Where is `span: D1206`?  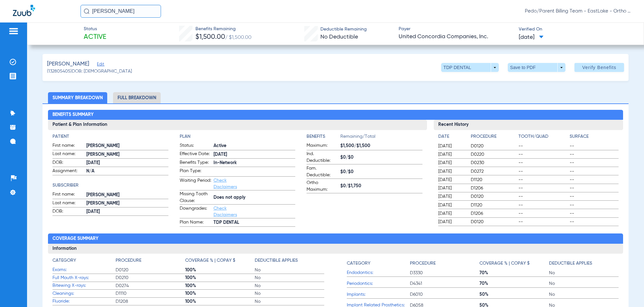
span: D1206 is located at coordinates (494, 189).